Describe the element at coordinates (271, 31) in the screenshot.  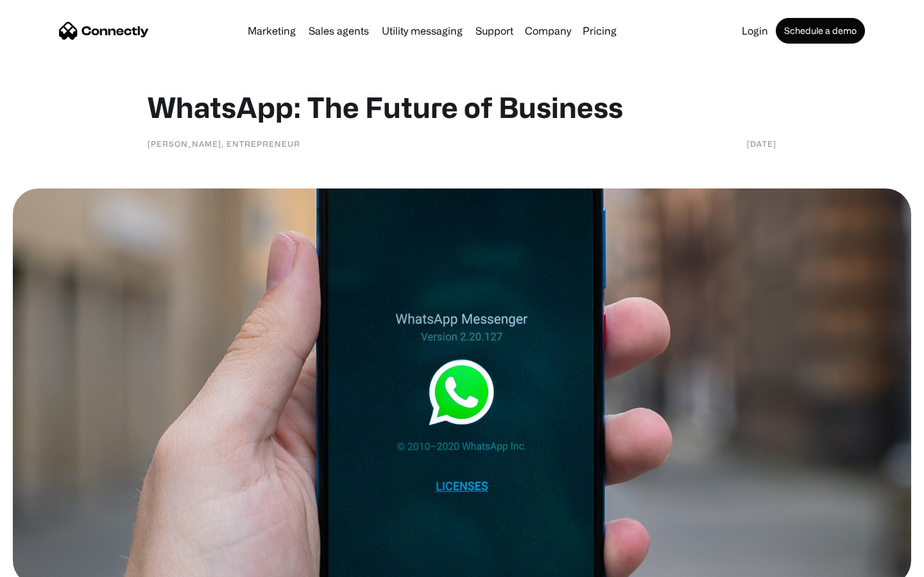
I see `a: Marketing` at that location.